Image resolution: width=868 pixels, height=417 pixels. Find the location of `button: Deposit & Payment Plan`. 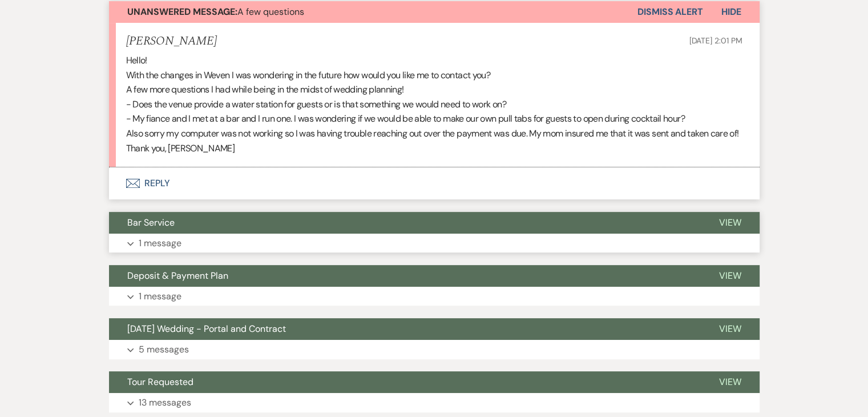

button: Deposit & Payment Plan is located at coordinates (405, 276).